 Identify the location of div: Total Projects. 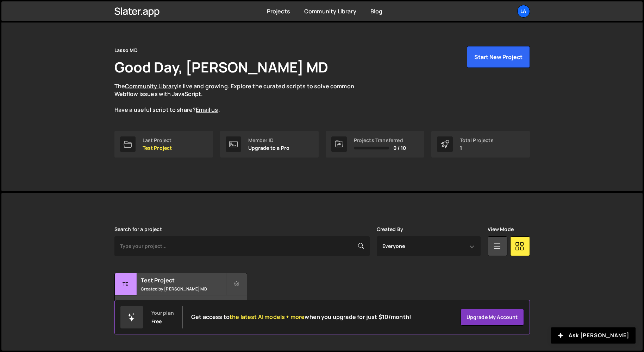
(476, 141).